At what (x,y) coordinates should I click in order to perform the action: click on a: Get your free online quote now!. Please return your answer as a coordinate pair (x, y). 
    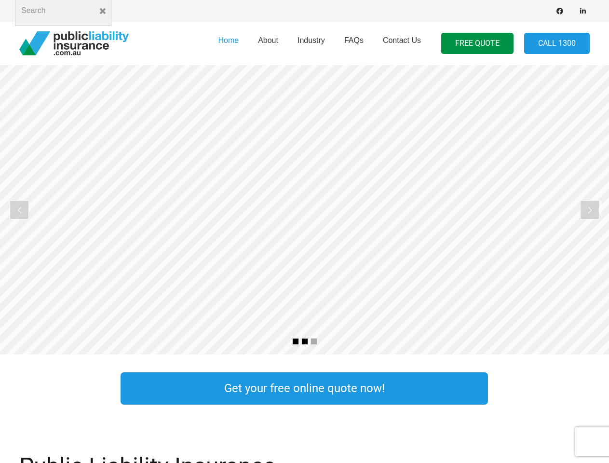
    Looking at the image, I should click on (304, 388).